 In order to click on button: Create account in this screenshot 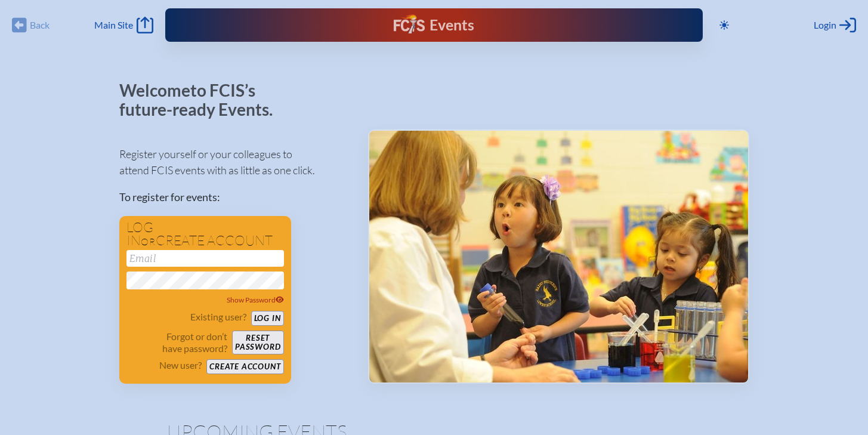, I will do `click(245, 366)`.